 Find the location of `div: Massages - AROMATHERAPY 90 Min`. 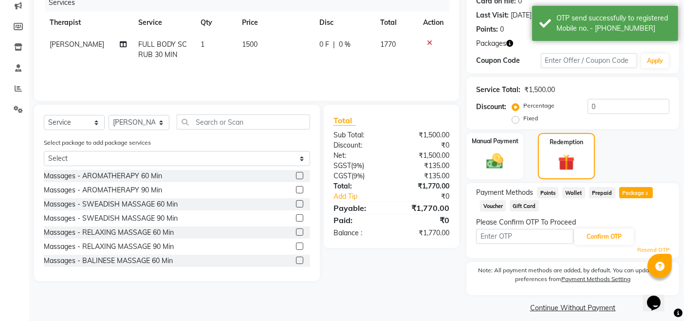

div: Massages - AROMATHERAPY 90 Min is located at coordinates (103, 190).